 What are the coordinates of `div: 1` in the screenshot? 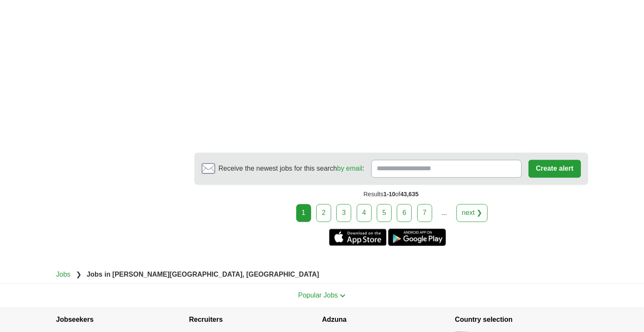 It's located at (304, 213).